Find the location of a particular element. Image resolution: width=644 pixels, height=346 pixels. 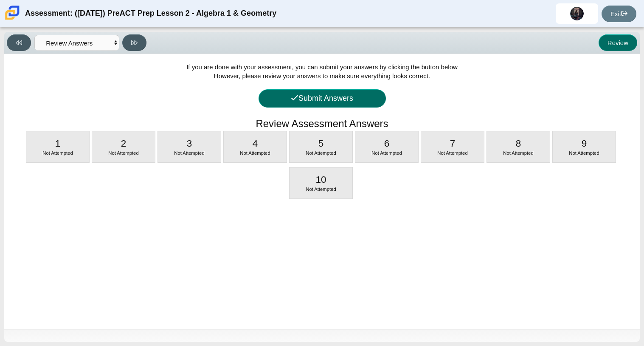

span: 10 is located at coordinates (321, 179).